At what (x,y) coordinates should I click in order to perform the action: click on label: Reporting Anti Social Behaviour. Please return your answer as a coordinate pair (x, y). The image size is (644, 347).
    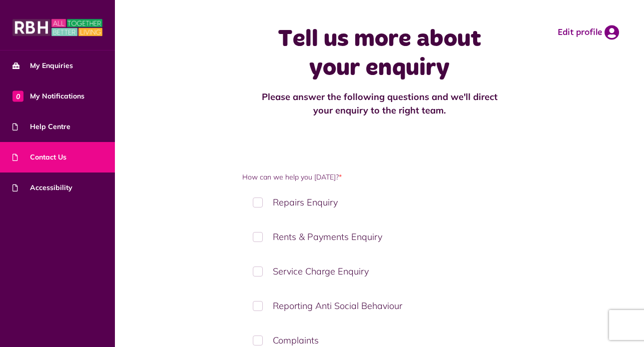
    Looking at the image, I should click on (379, 306).